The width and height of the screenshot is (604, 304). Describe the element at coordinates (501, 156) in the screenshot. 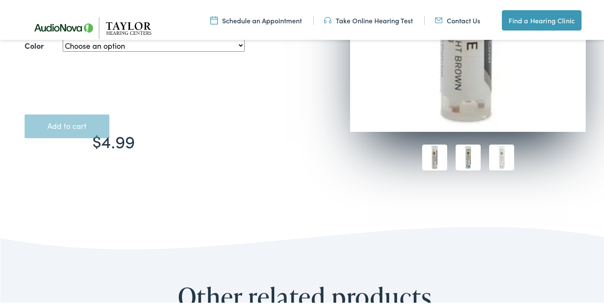

I see `img: 52963-006-100x100.jpg` at that location.